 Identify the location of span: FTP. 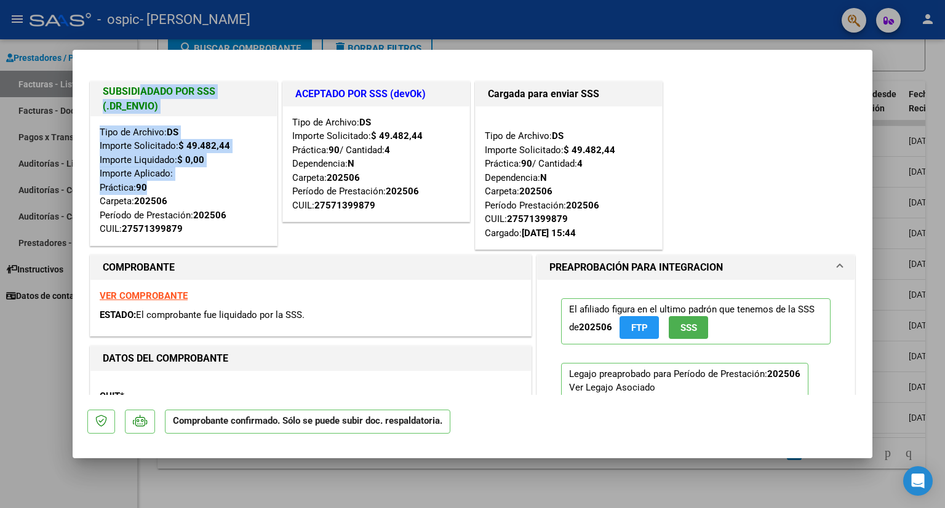
(639, 328).